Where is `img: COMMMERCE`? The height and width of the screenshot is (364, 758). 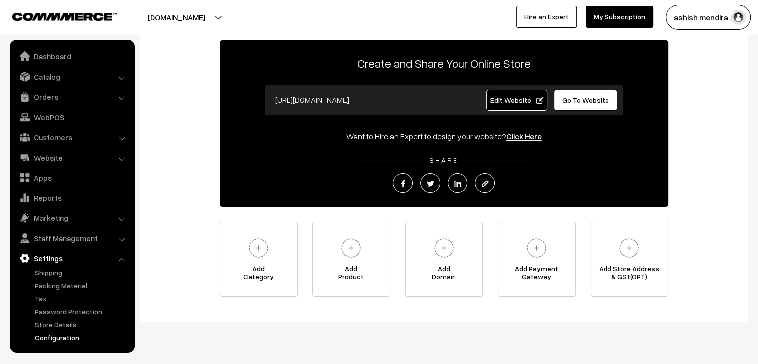 img: COMMMERCE is located at coordinates (65, 16).